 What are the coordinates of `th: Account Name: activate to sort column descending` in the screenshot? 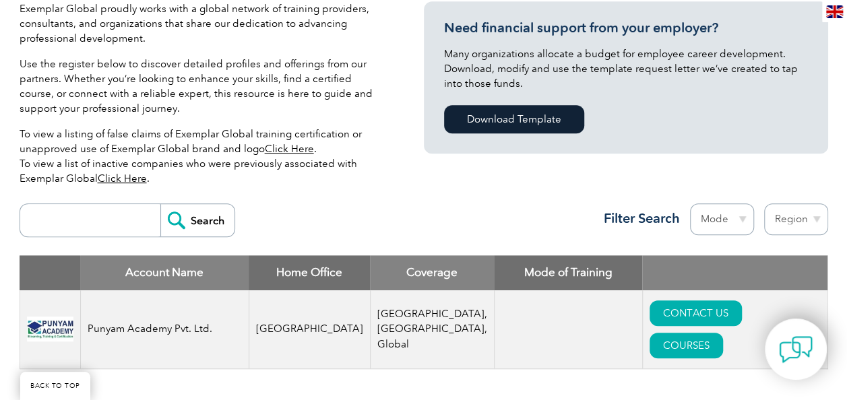 It's located at (165, 273).